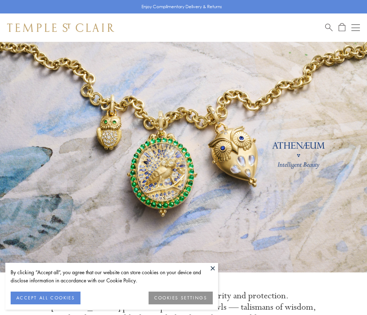 The width and height of the screenshot is (367, 315). I want to click on button: Open navigation, so click(356, 28).